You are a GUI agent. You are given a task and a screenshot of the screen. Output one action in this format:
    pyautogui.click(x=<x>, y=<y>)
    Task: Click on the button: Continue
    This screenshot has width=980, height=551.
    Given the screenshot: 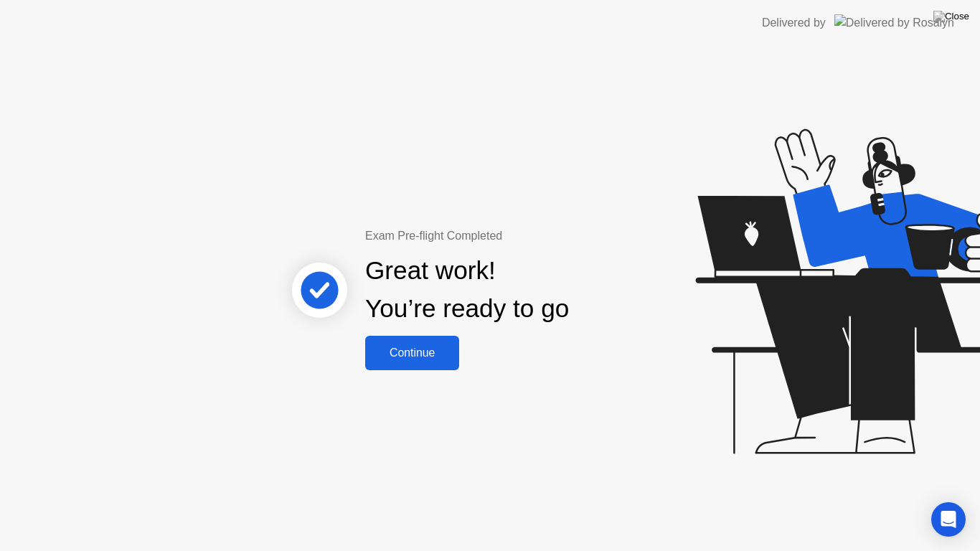 What is the action you would take?
    pyautogui.click(x=412, y=353)
    